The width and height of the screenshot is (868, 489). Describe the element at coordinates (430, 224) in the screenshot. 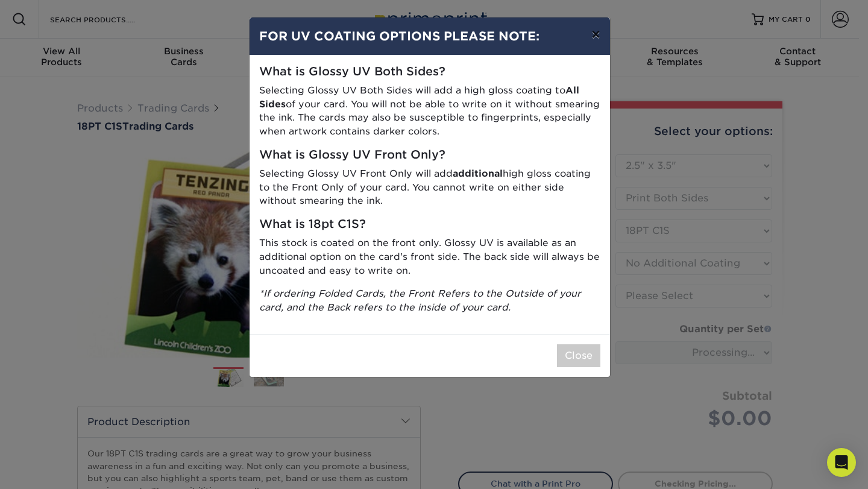

I see `h5: What is 18pt C1S?` at that location.